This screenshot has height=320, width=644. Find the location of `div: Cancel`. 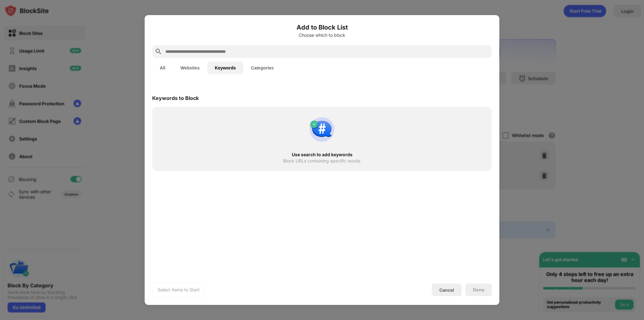

div: Cancel is located at coordinates (447, 290).